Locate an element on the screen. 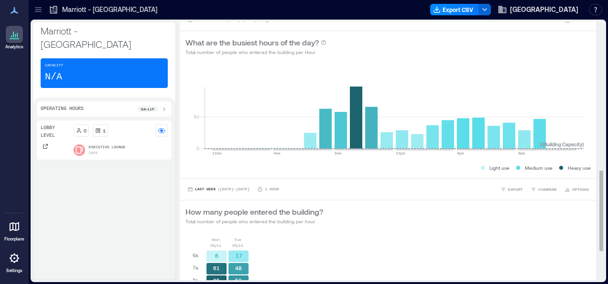 The image size is (608, 284). p: 08/12 is located at coordinates (238, 245).